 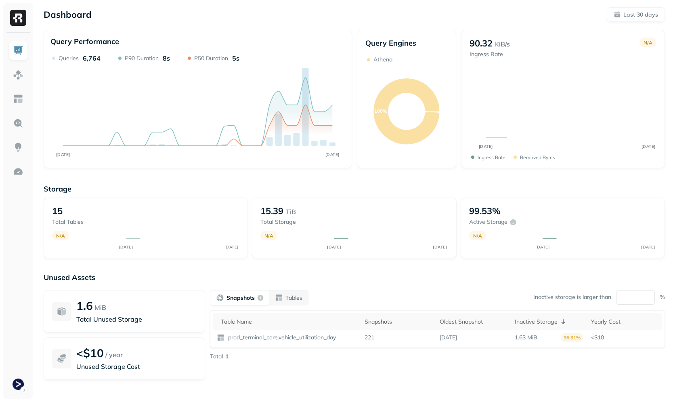 I want to click on a: prod_terminal_core.vehicle_utilization_day, so click(x=280, y=337).